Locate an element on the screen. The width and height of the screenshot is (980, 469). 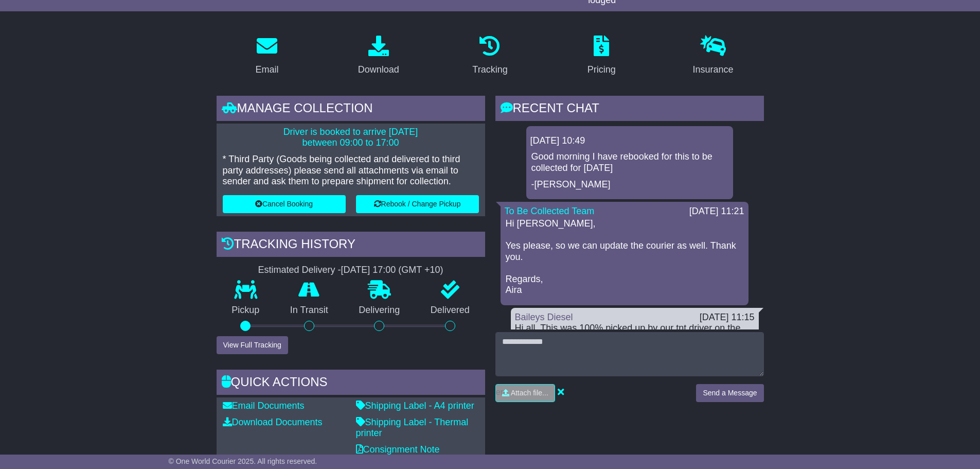
div: Download is located at coordinates (379, 70).